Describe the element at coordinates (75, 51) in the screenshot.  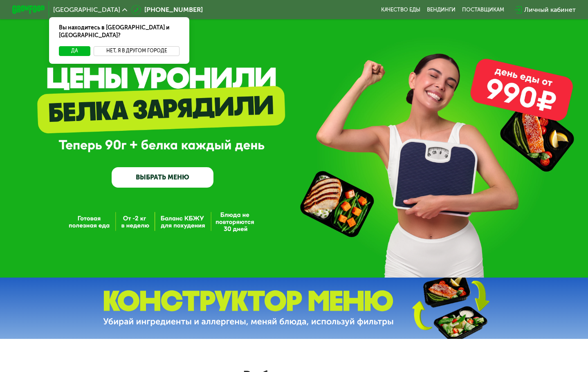
I see `button: Да` at that location.